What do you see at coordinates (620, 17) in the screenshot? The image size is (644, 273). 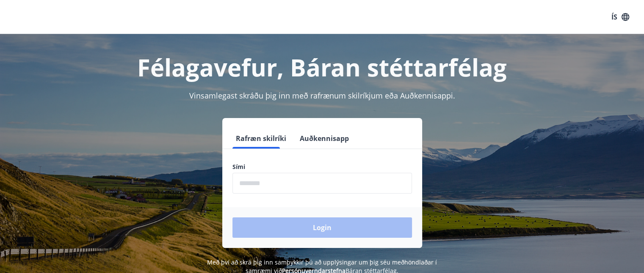 I see `button: ÍS` at bounding box center [620, 17].